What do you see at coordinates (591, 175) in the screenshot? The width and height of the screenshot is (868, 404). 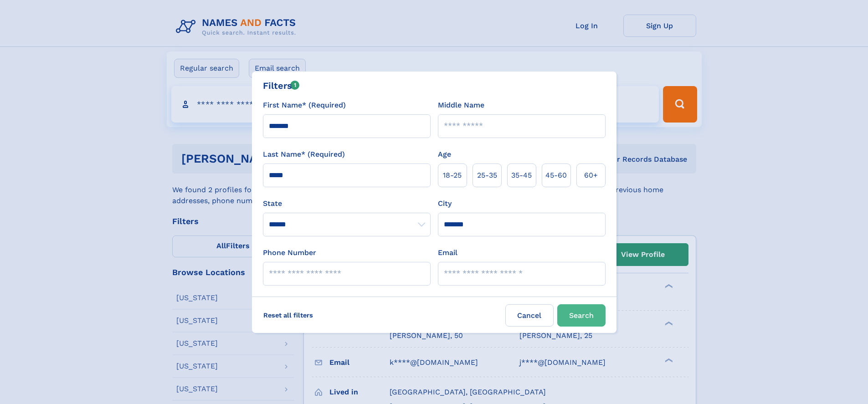 I see `span: 60+` at bounding box center [591, 175].